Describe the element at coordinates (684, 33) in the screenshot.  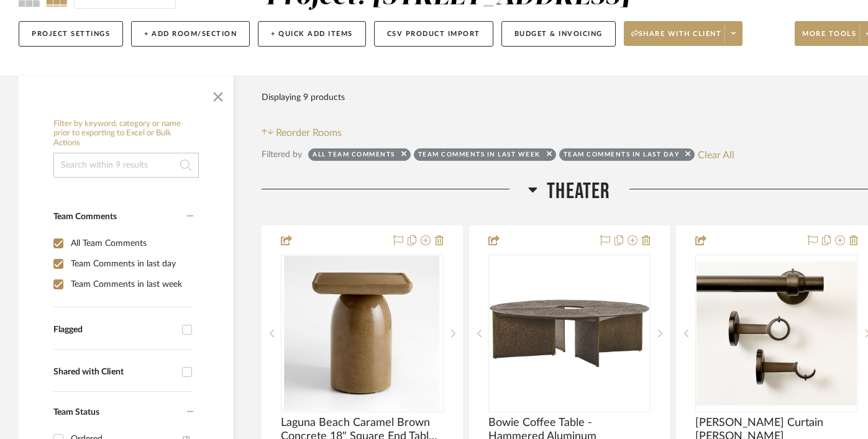
I see `button: Share with client` at that location.